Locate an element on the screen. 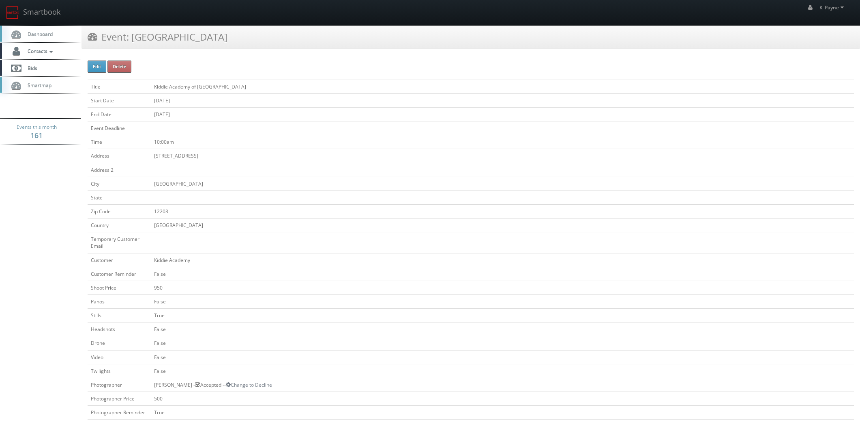  td: Shoot Price is located at coordinates (119, 287).